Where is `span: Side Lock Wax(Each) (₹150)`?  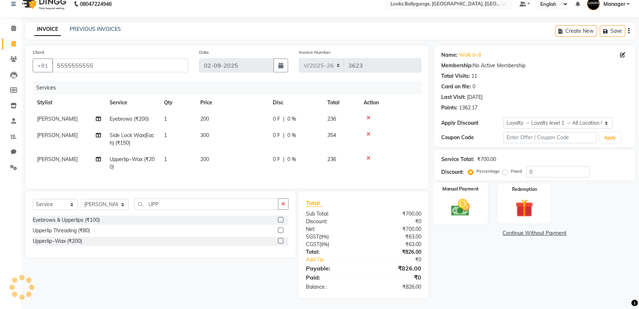 span: Side Lock Wax(Each) (₹150) is located at coordinates (132, 139).